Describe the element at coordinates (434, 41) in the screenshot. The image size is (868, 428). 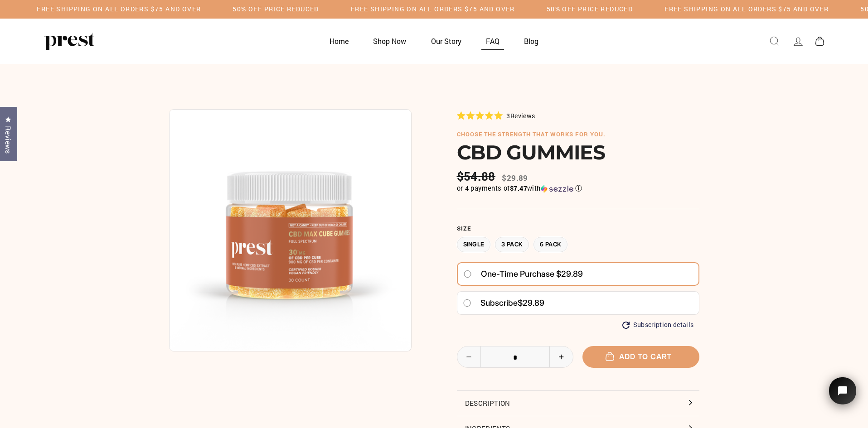
I see `ul: Primary` at that location.